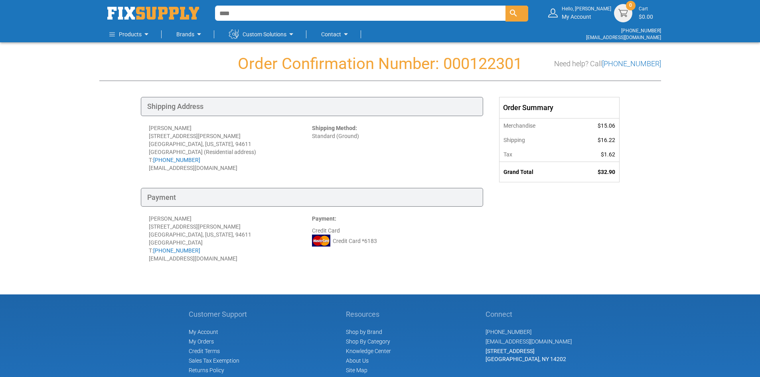 This screenshot has width=760, height=377. What do you see at coordinates (646, 17) in the screenshot?
I see `span: $0.00` at bounding box center [646, 17].